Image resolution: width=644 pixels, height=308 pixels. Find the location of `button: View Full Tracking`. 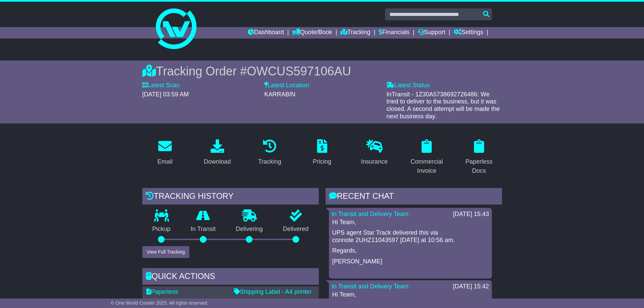

button: View Full Tracking is located at coordinates (166, 252).